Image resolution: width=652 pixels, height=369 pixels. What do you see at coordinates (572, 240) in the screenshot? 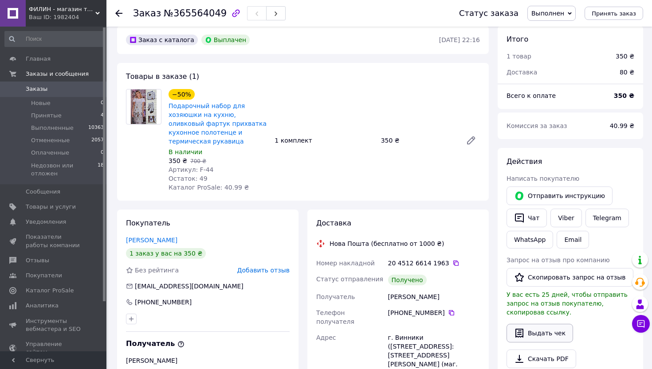
I see `button: Email` at bounding box center [572, 240].